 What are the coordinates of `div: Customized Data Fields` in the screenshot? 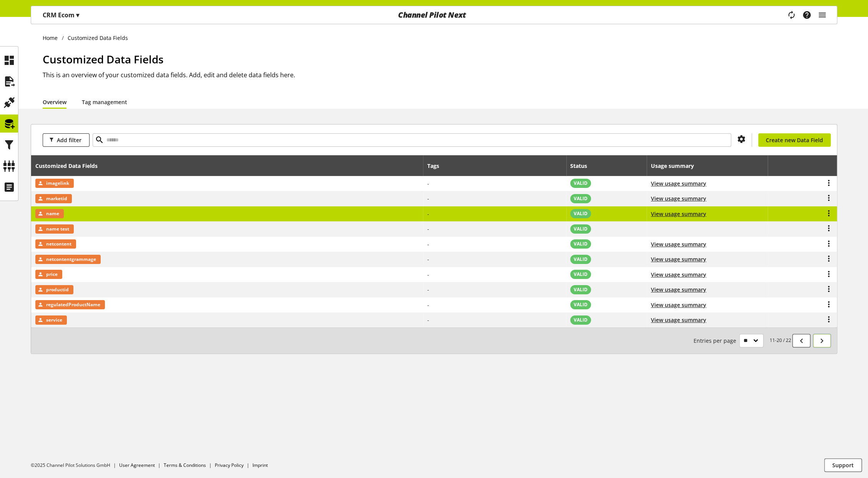 It's located at (70, 166).